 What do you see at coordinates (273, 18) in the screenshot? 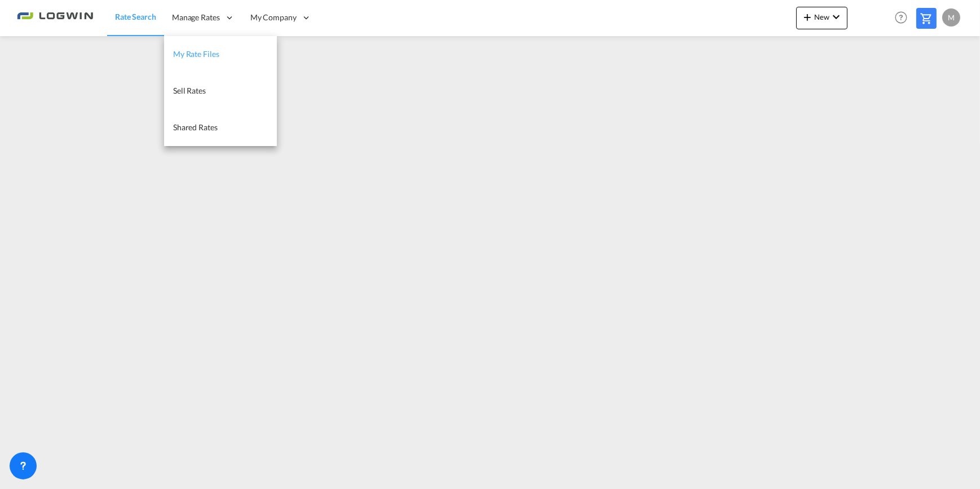
I see `span: My Company` at bounding box center [273, 18].